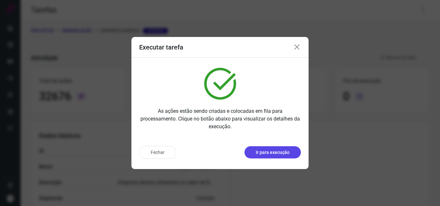 The height and width of the screenshot is (206, 440). Describe the element at coordinates (272, 153) in the screenshot. I see `p: Ir para execução` at that location.